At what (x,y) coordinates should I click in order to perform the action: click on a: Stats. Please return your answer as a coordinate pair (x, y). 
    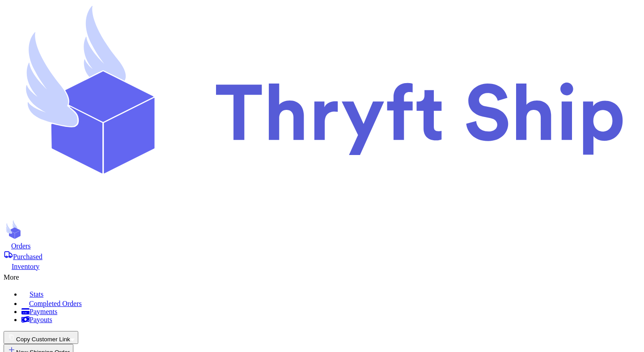
    Looking at the image, I should click on (331, 293).